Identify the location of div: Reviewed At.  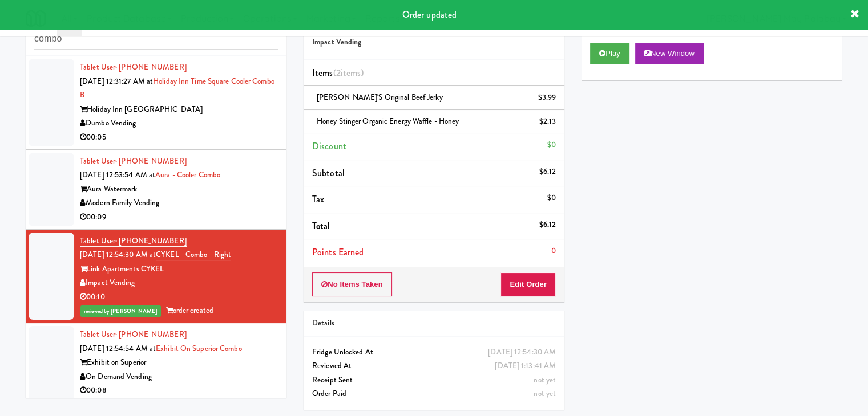
(434, 366).